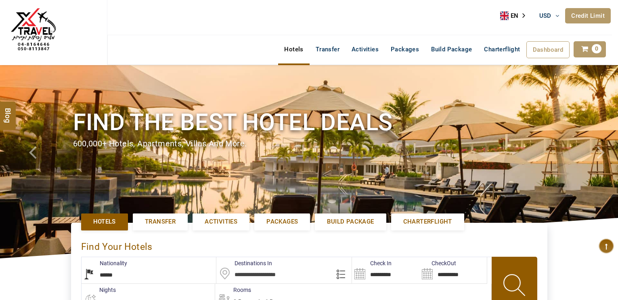 This screenshot has width=618, height=300. What do you see at coordinates (597, 48) in the screenshot?
I see `span: 0` at bounding box center [597, 48].